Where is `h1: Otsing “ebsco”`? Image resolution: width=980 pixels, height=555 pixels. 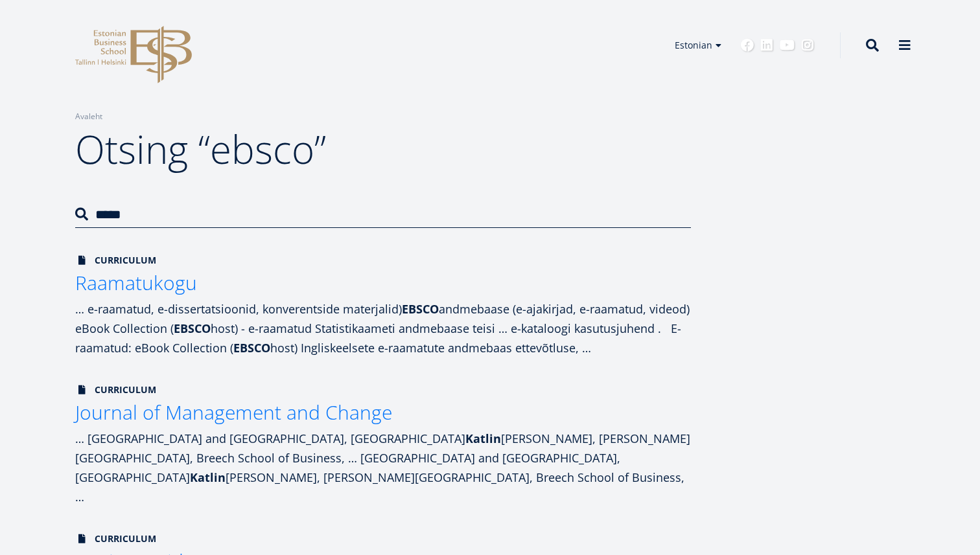
h1: Otsing “ebsco” is located at coordinates (383, 149).